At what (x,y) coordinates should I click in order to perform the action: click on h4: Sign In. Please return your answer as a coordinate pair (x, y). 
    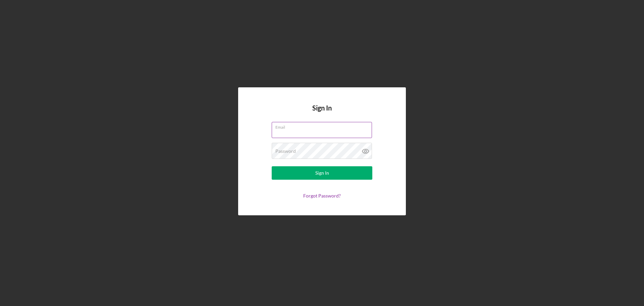
    Looking at the image, I should click on (322, 113).